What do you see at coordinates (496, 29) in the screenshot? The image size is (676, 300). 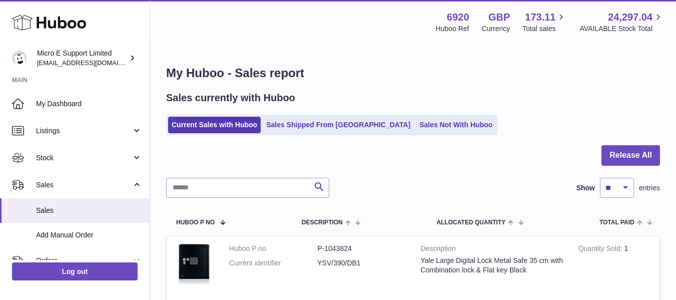 I see `div: Currency` at bounding box center [496, 29].